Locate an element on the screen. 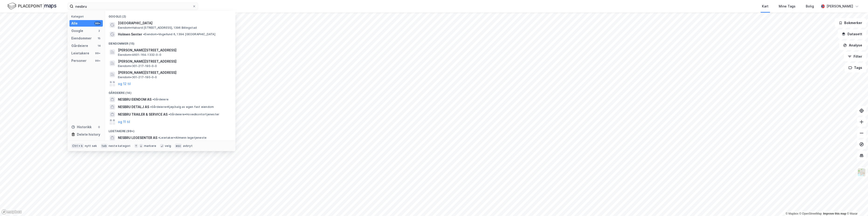 The height and width of the screenshot is (216, 868). span: NESBRU LEGESENTER AS is located at coordinates (138, 138).